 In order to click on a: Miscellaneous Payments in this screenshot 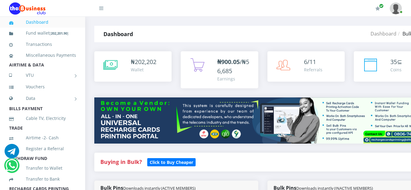, I will do `click(43, 55)`.